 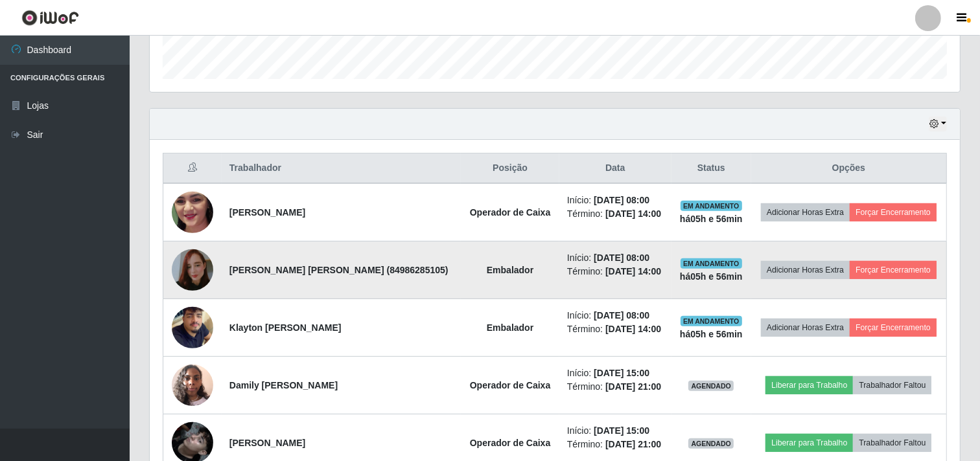 What do you see at coordinates (615, 168) in the screenshot?
I see `th: Data` at bounding box center [615, 168].